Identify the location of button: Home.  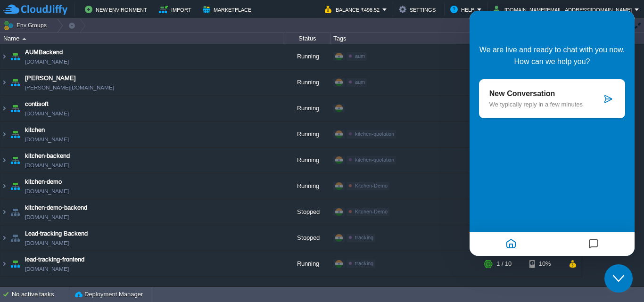
(42, 233).